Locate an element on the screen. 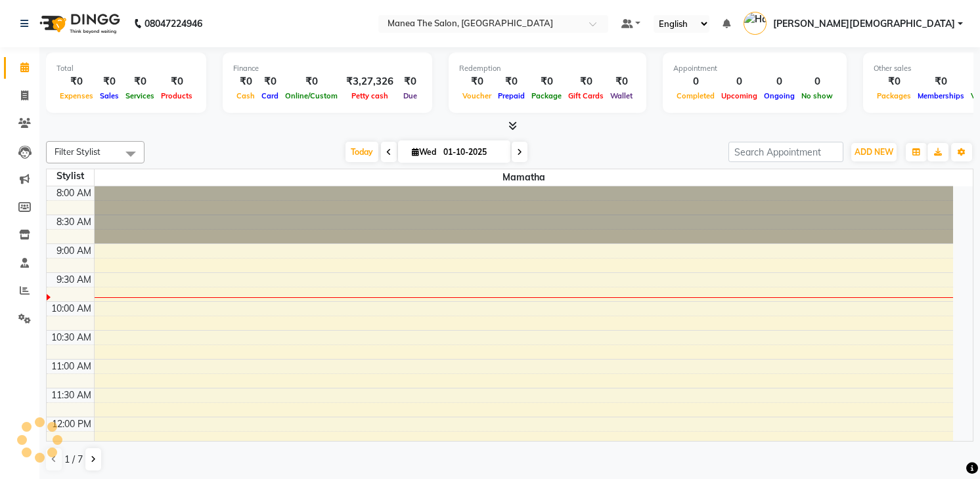 The height and width of the screenshot is (479, 980). span: Prepaid is located at coordinates (511, 96).